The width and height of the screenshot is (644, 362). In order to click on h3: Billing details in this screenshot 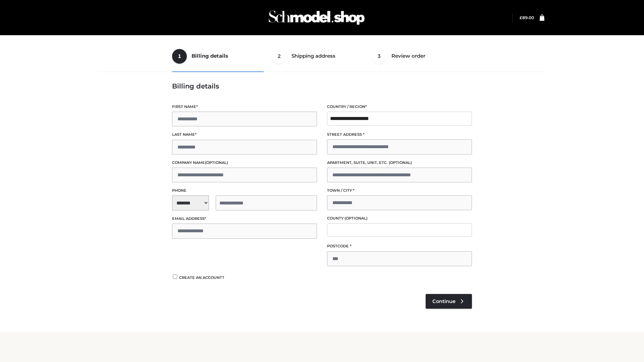, I will do `click(322, 87)`.